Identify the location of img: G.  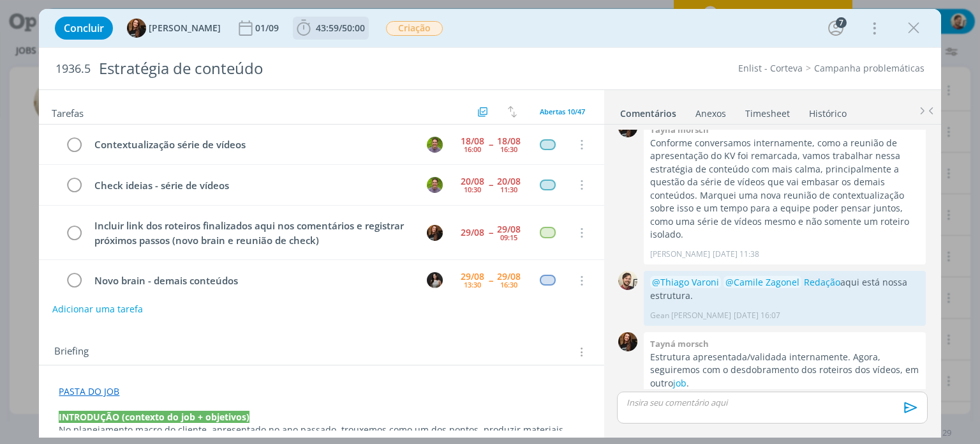
(628, 280).